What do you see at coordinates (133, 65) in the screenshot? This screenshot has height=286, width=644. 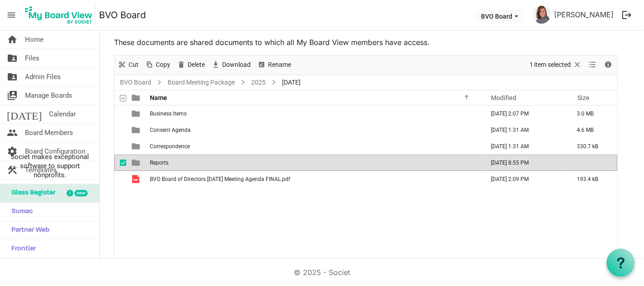 I see `span: Cut` at bounding box center [133, 65].